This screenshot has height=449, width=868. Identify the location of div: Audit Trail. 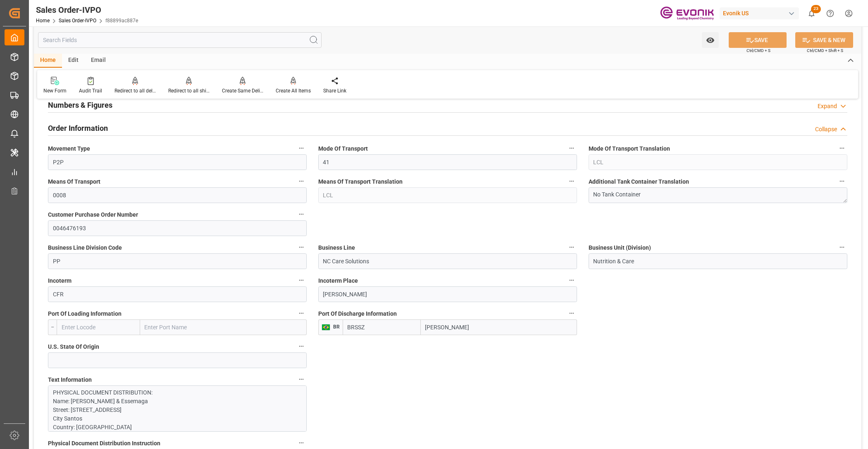
(91, 91).